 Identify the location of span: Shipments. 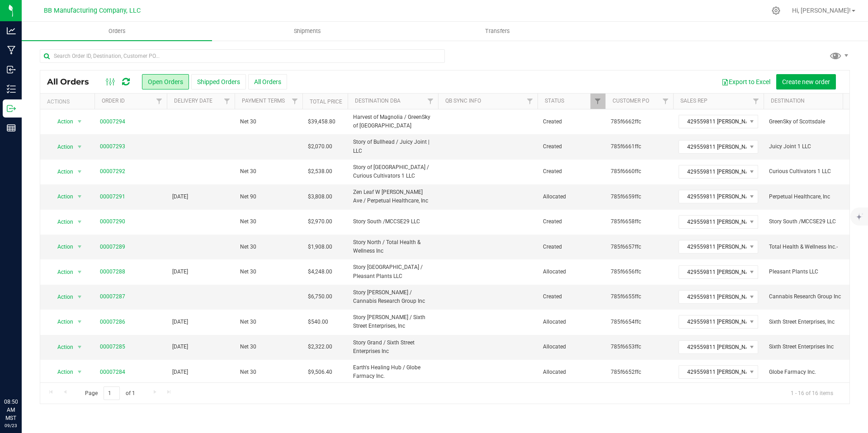
(307, 31).